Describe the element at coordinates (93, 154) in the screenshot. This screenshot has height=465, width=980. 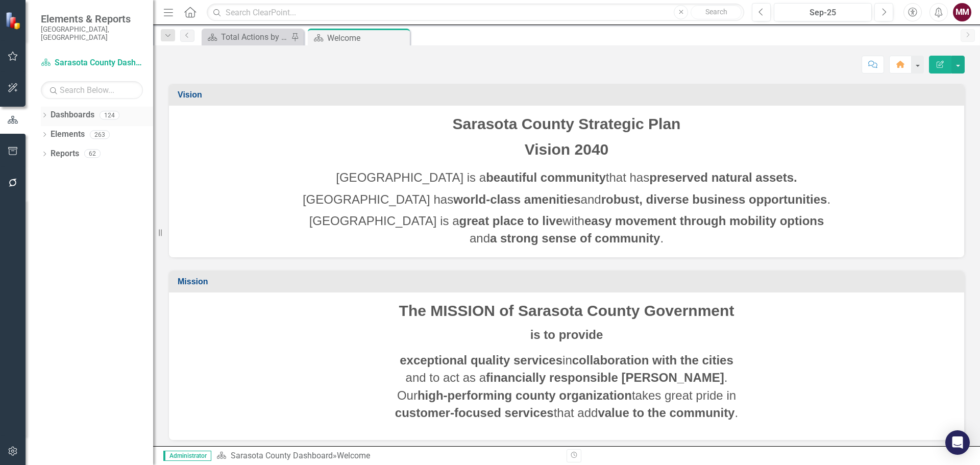
I see `div: 62` at that location.